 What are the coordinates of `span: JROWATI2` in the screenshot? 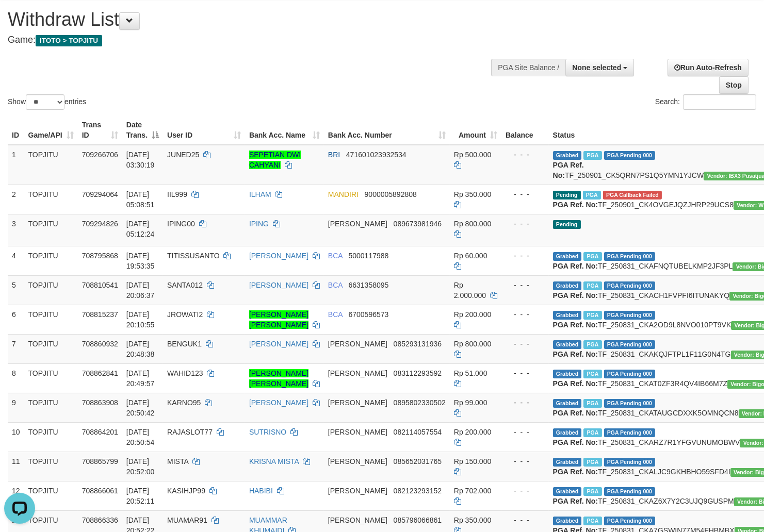 It's located at (185, 314).